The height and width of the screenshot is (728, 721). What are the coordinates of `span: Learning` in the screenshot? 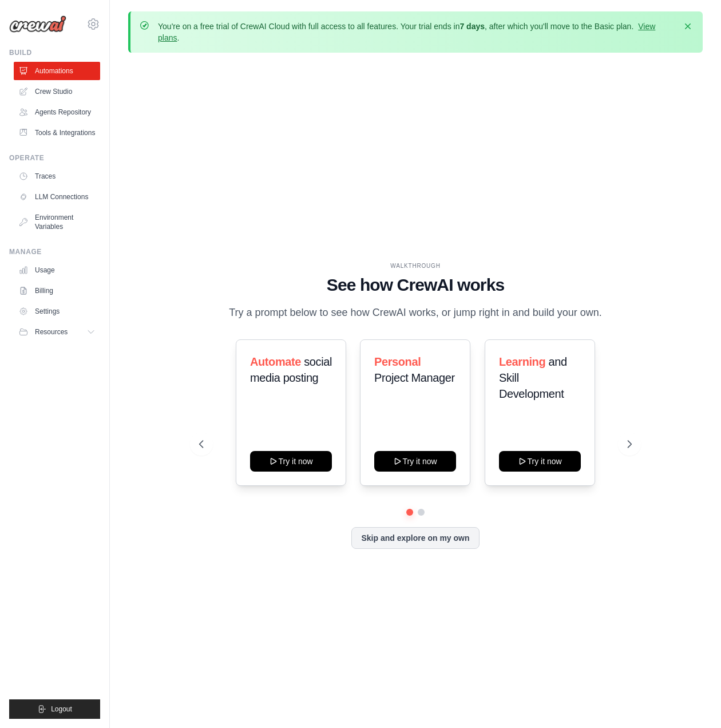 It's located at (522, 362).